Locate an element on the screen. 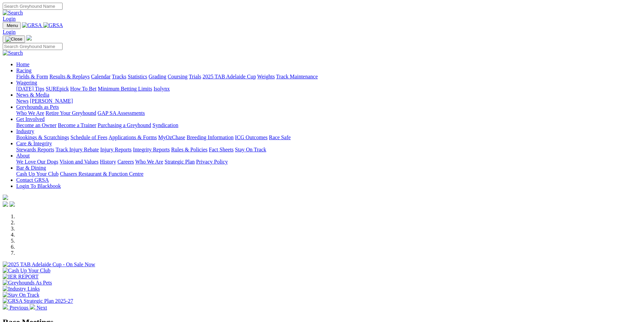 This screenshot has height=322, width=644. img: twitter.svg is located at coordinates (12, 204).